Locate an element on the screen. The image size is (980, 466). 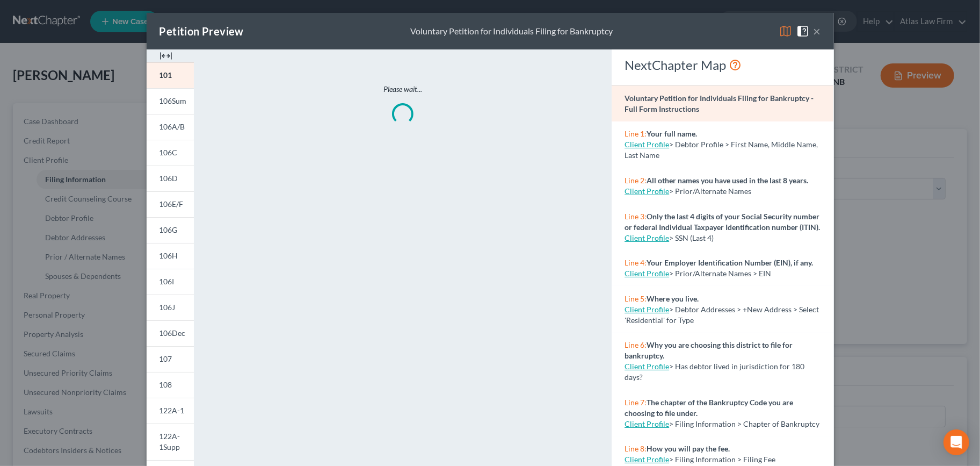
span: 106J is located at coordinates (167, 307).